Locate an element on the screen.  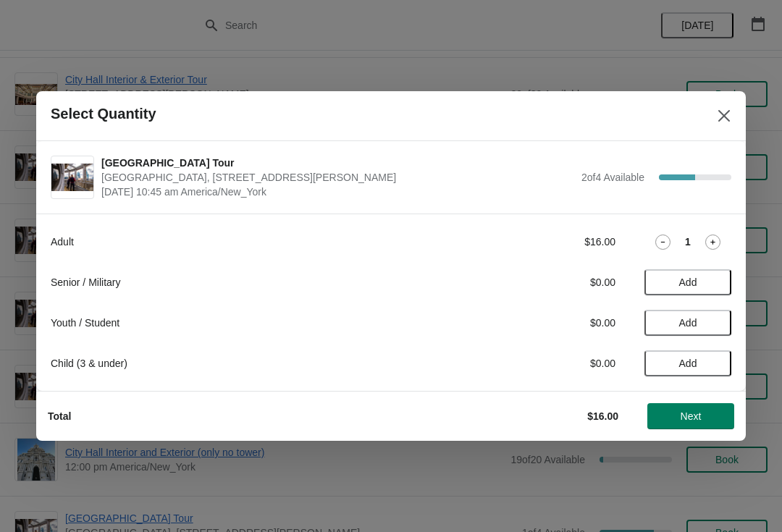
div: $16.00 is located at coordinates (548, 242).